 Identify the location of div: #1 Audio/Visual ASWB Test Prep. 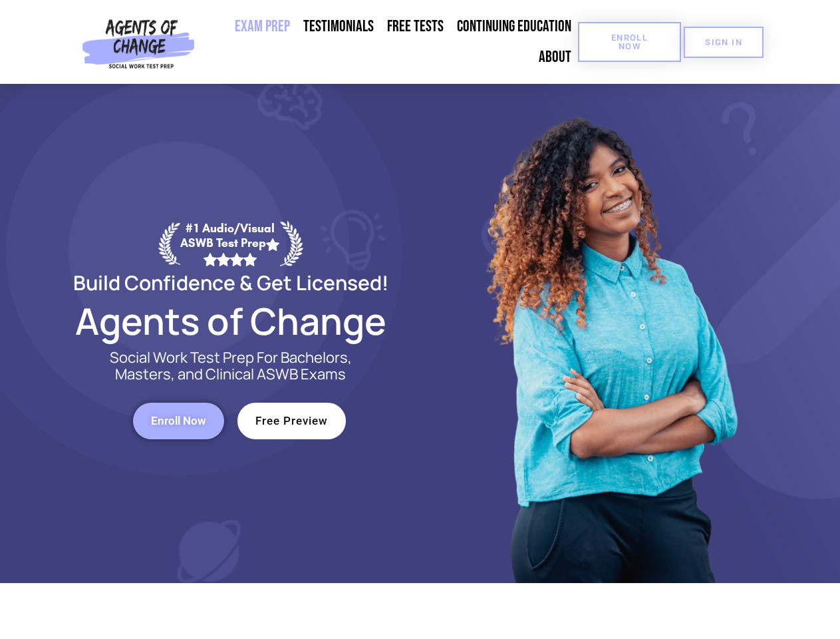
(230, 243).